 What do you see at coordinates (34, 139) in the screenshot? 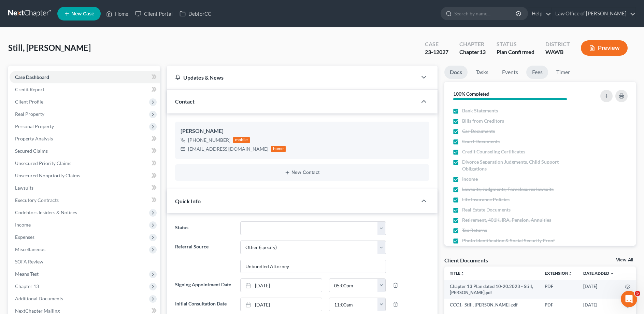
I see `span: Property Analysis` at bounding box center [34, 139].